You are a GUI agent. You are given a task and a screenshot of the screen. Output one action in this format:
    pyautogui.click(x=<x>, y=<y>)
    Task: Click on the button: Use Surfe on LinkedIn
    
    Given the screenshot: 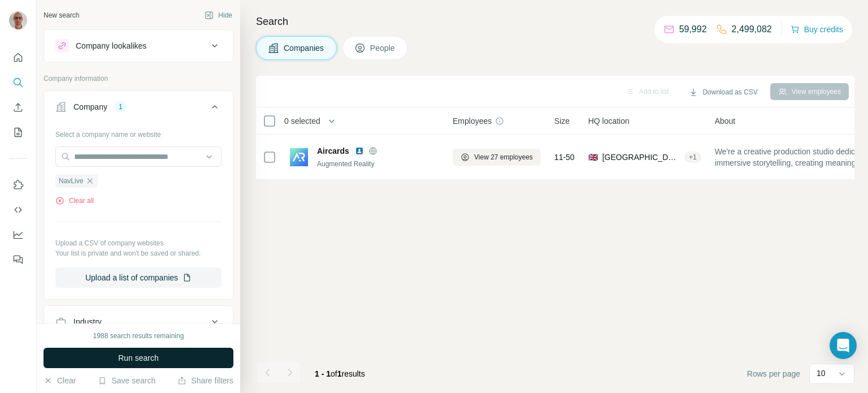 What is the action you would take?
    pyautogui.click(x=18, y=185)
    